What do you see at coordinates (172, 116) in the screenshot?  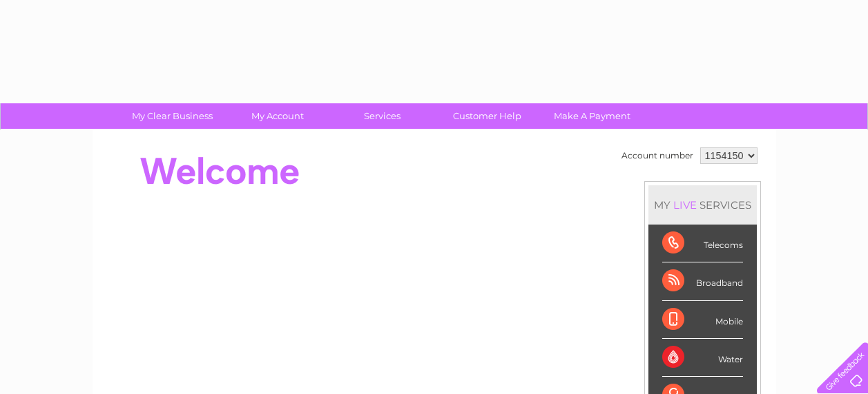 I see `a: My Clear Business` at bounding box center [172, 116].